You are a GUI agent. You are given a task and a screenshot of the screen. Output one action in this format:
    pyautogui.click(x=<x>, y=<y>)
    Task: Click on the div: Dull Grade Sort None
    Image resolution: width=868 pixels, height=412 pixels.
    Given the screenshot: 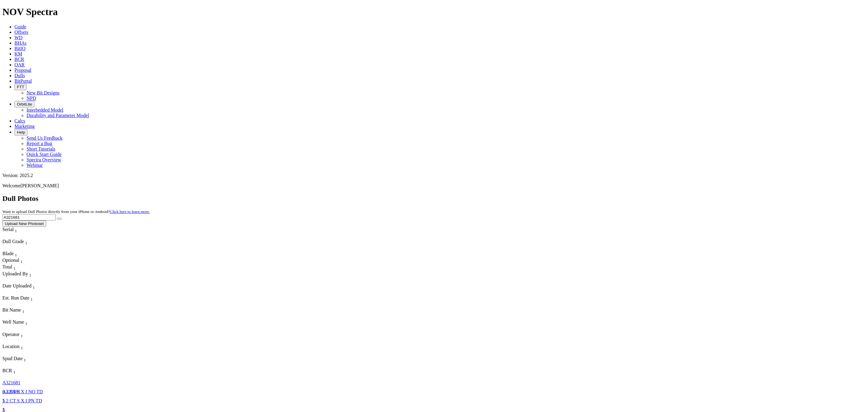 What is the action you would take?
    pyautogui.click(x=23, y=242)
    